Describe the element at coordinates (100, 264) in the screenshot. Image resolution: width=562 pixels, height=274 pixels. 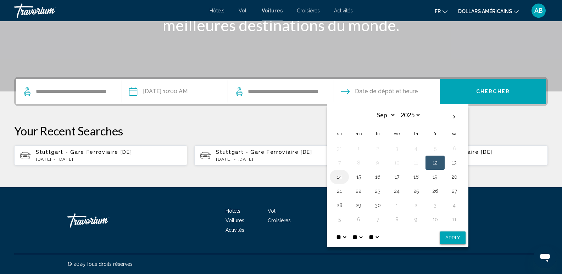
I see `font: © 2025 Tous droits réservés.` at that location.